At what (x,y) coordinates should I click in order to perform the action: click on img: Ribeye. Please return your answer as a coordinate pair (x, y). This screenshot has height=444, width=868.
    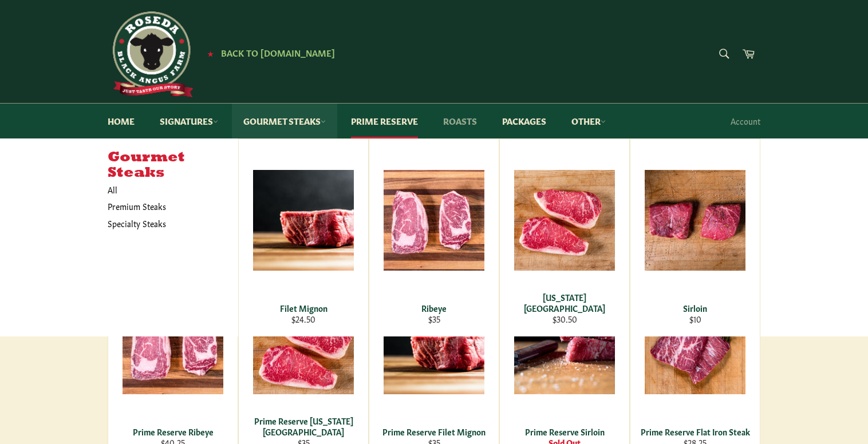
    Looking at the image, I should click on (434, 221).